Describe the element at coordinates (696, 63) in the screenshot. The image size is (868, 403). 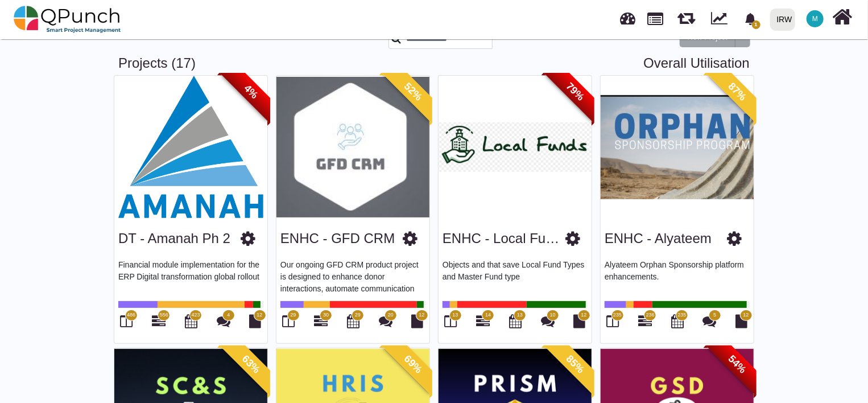
I see `a: Overall Utilisation` at that location.